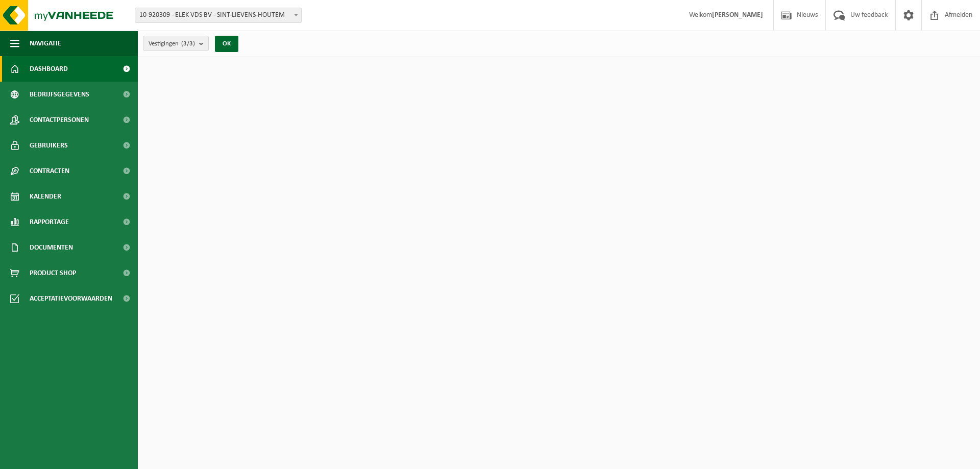 The image size is (980, 469). What do you see at coordinates (49, 171) in the screenshot?
I see `span: Contracten` at bounding box center [49, 171].